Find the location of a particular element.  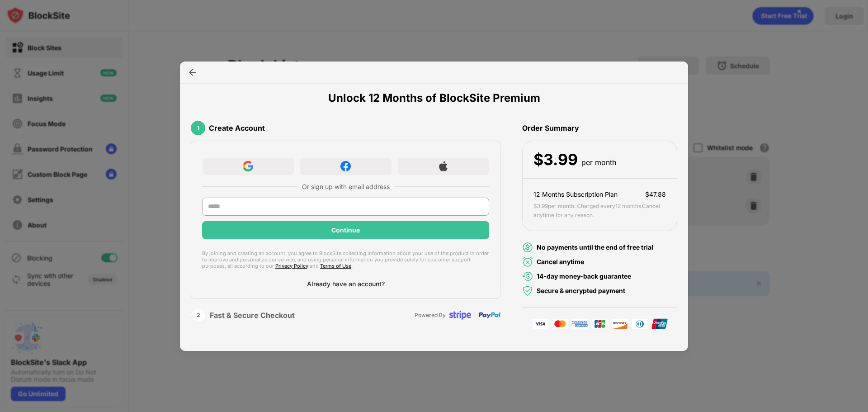

div: Unlock 12 Months of BlockSite Premium is located at coordinates (434, 97).